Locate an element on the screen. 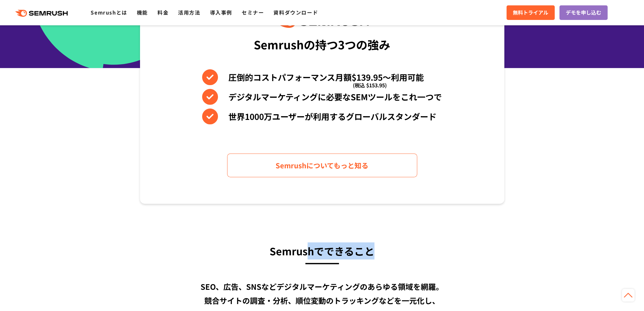 This screenshot has height=311, width=644. li: デジタルマーケティングに必要なSEMツールをこれ一つで is located at coordinates (322, 97).